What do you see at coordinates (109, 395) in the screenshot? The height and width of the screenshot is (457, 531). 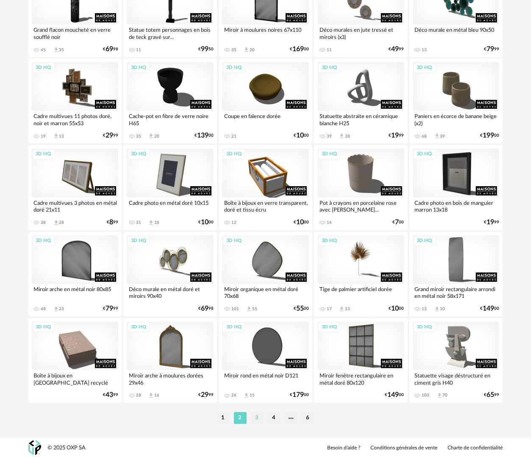 I see `span: 43` at bounding box center [109, 395].